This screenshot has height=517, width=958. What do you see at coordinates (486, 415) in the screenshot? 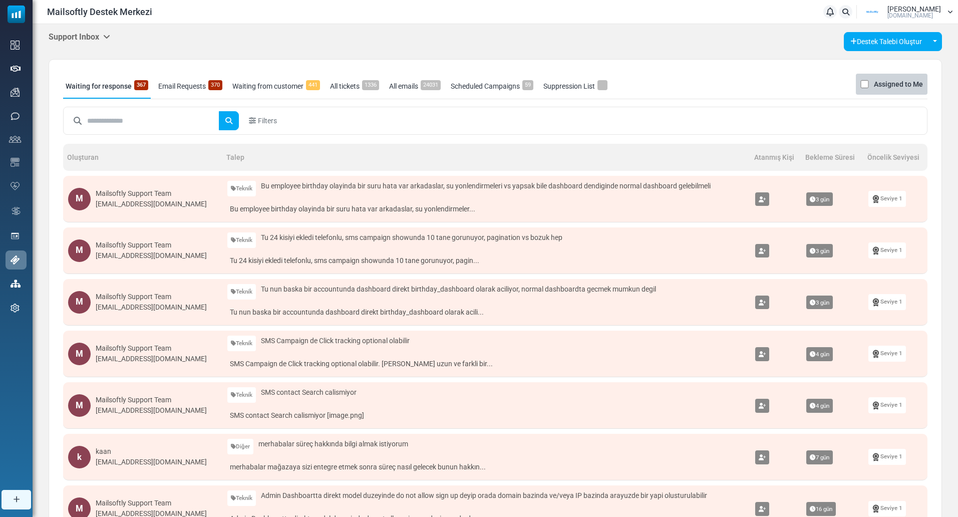
I see `a: SMS contact Search calismiyor [image.png]` at bounding box center [486, 415].